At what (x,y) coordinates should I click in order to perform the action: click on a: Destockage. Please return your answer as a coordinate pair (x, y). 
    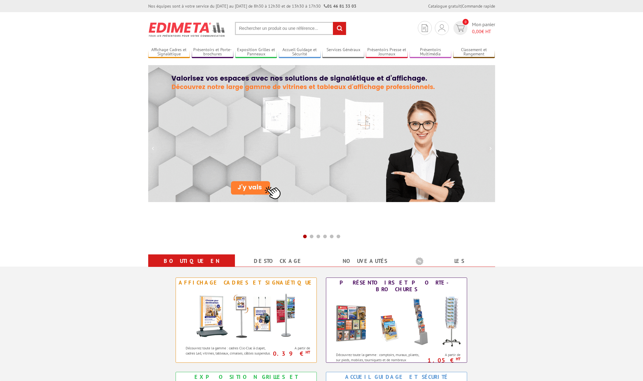
    Looking at the image, I should click on (278, 261).